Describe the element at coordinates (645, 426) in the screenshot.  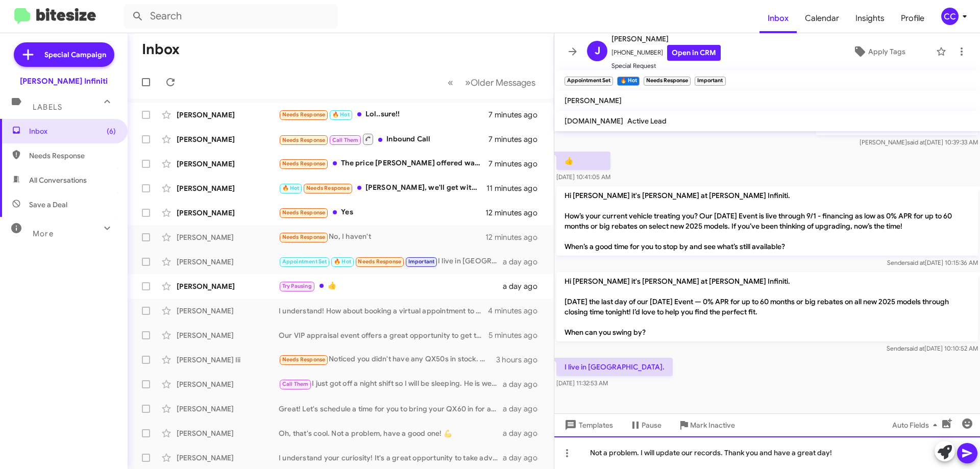
I see `button: Pause` at that location.